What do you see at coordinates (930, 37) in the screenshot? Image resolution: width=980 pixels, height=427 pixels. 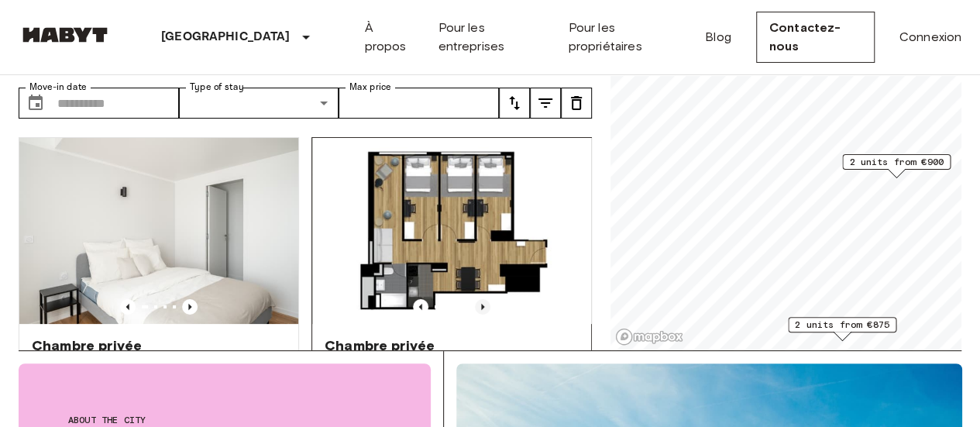 I see `a: Connexion` at bounding box center [930, 37].